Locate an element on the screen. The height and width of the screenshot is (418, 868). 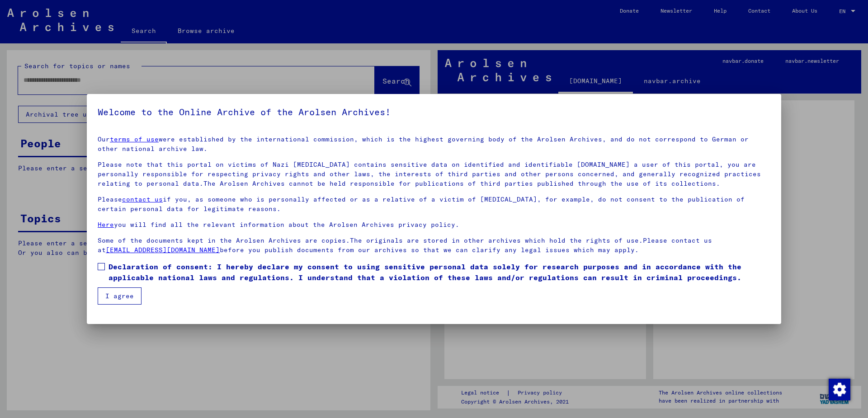
a: Here is located at coordinates (106, 225).